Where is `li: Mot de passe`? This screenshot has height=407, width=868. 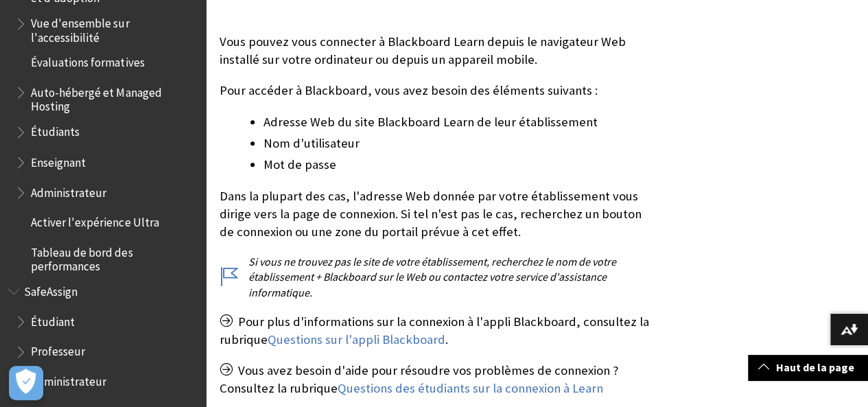 li: Mot de passe is located at coordinates (457, 164).